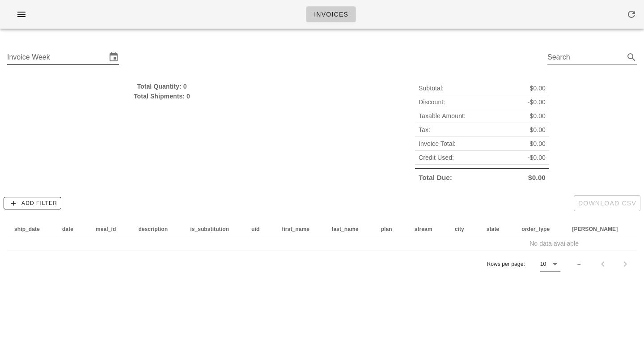  I want to click on span: uid, so click(256, 229).